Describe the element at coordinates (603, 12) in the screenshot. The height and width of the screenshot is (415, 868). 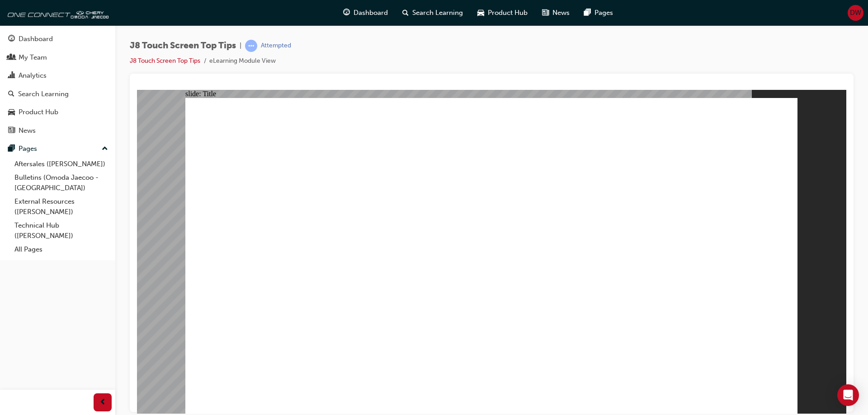
I see `span: Pages` at that location.